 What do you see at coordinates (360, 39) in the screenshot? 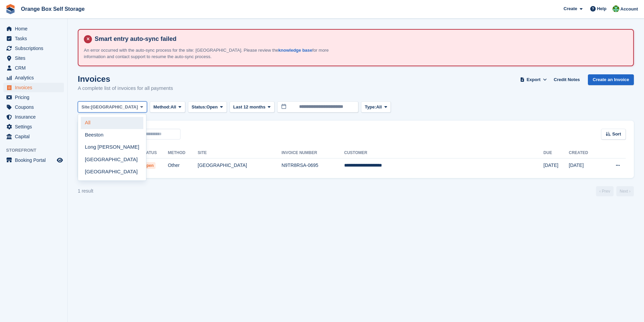
I see `h4: Smart entry auto-sync failed` at bounding box center [360, 39].